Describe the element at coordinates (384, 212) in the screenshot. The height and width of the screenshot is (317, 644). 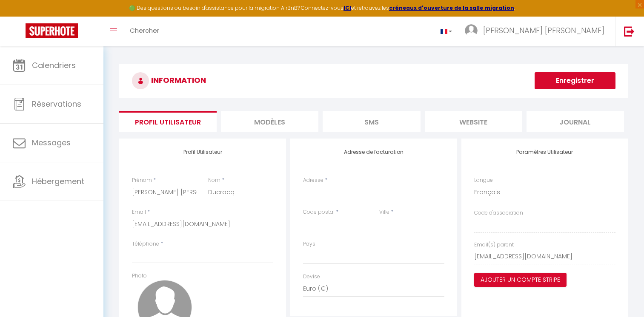
I see `label: Ville` at that location.